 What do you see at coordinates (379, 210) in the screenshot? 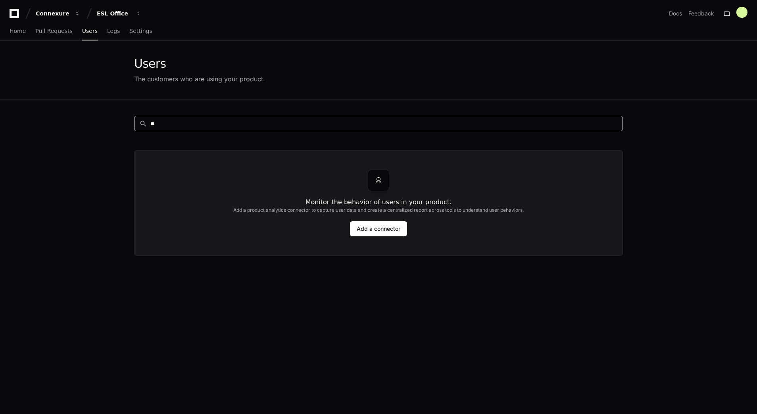
I see `h2: Add a product analytics connector to capture user data and create a centralized report across too...` at bounding box center [379, 210].